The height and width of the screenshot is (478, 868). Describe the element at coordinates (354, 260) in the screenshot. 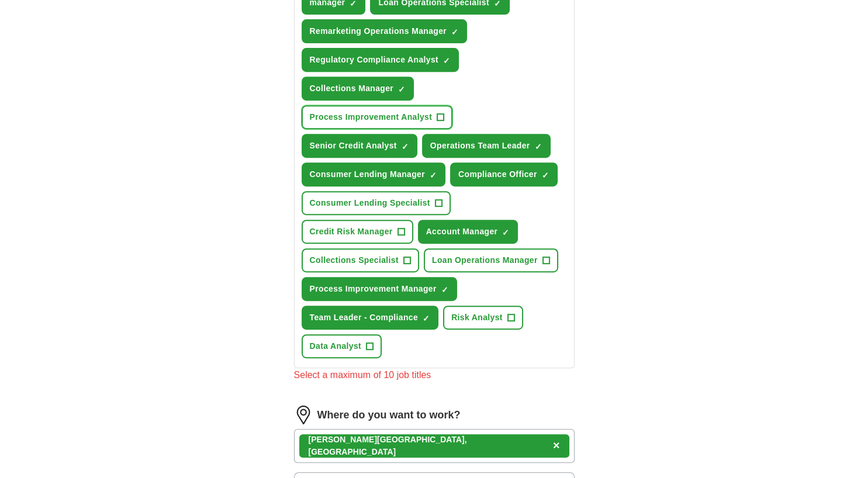

I see `span: Collections Specialist` at that location.